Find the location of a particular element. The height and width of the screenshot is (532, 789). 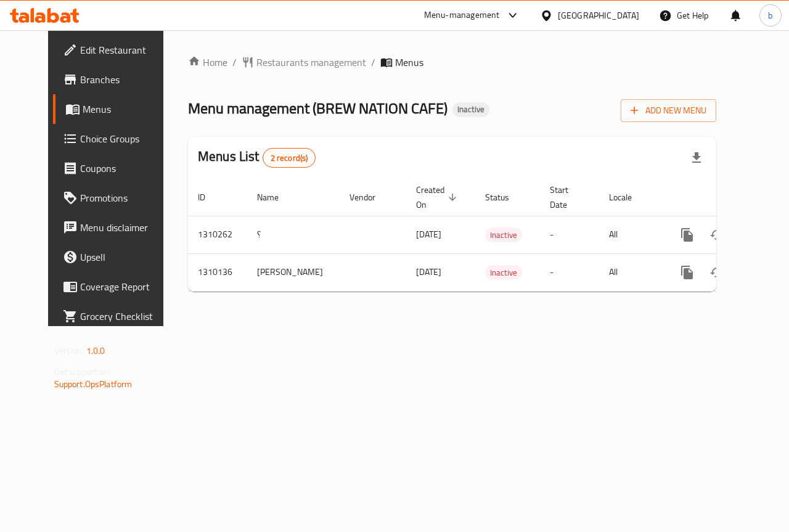

span: Created On is located at coordinates (439, 198).